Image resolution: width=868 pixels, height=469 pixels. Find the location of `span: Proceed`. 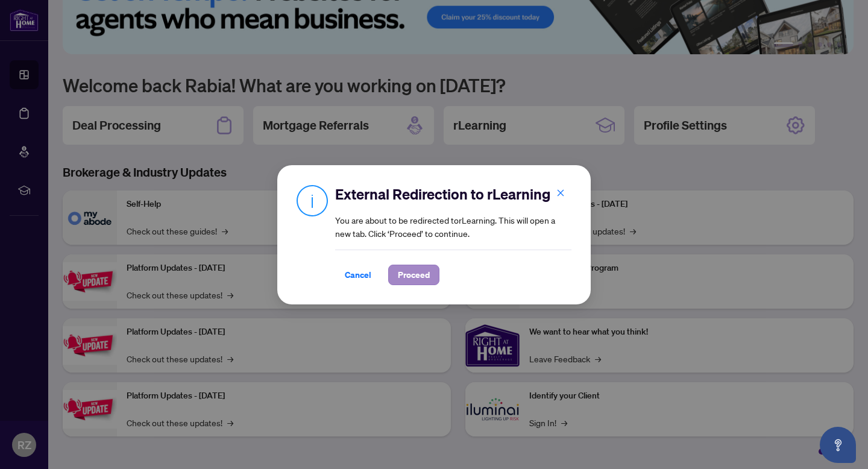

span: Proceed is located at coordinates (413, 275).